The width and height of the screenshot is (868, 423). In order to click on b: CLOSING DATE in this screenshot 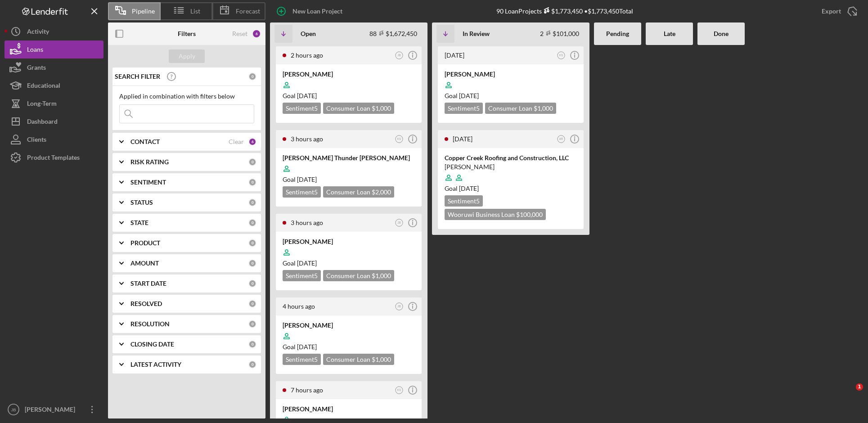, I will do `click(152, 345)`.